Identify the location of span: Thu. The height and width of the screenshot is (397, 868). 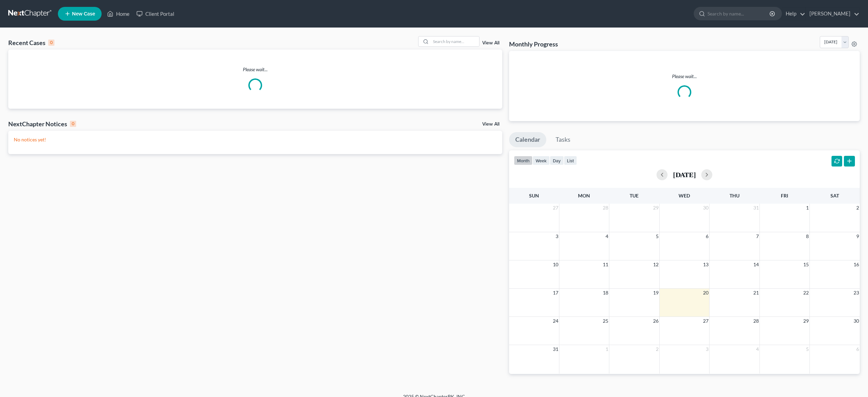
(735, 196).